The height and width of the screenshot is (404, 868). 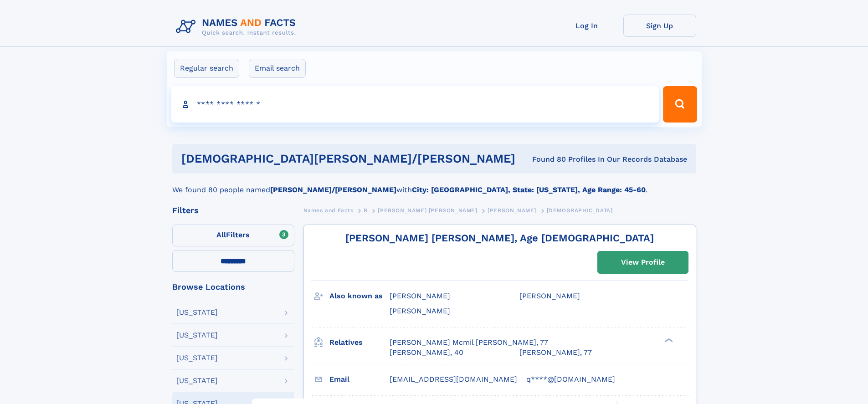 I want to click on span: B, so click(x=365, y=211).